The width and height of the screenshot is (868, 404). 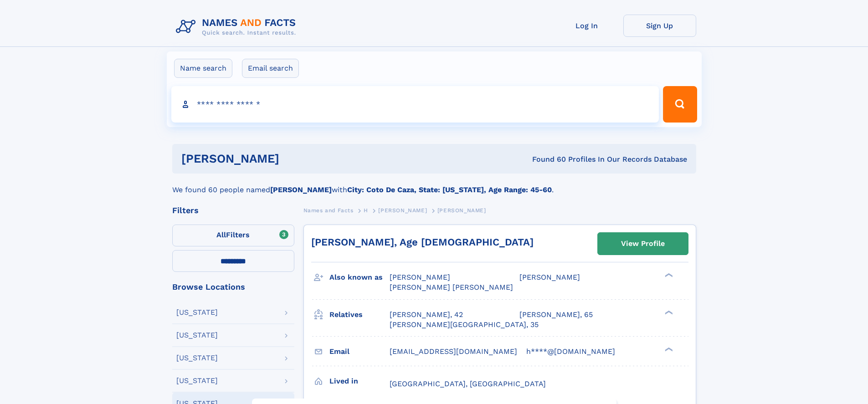 What do you see at coordinates (643, 244) in the screenshot?
I see `div: View Profile` at bounding box center [643, 244].